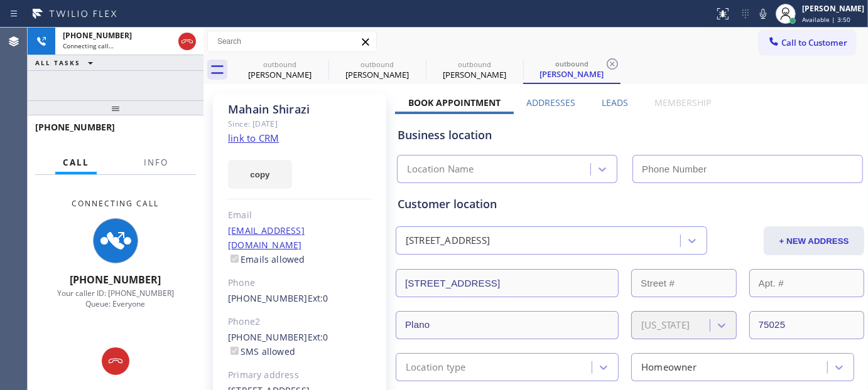 The image size is (868, 390). I want to click on div: Email, so click(299, 215).